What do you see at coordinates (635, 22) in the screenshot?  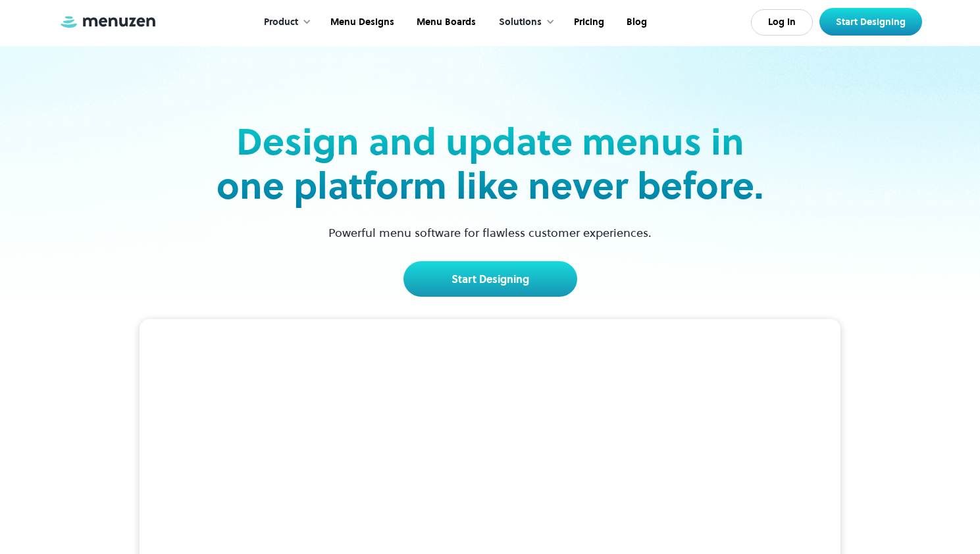 I see `a: Blog` at bounding box center [635, 22].